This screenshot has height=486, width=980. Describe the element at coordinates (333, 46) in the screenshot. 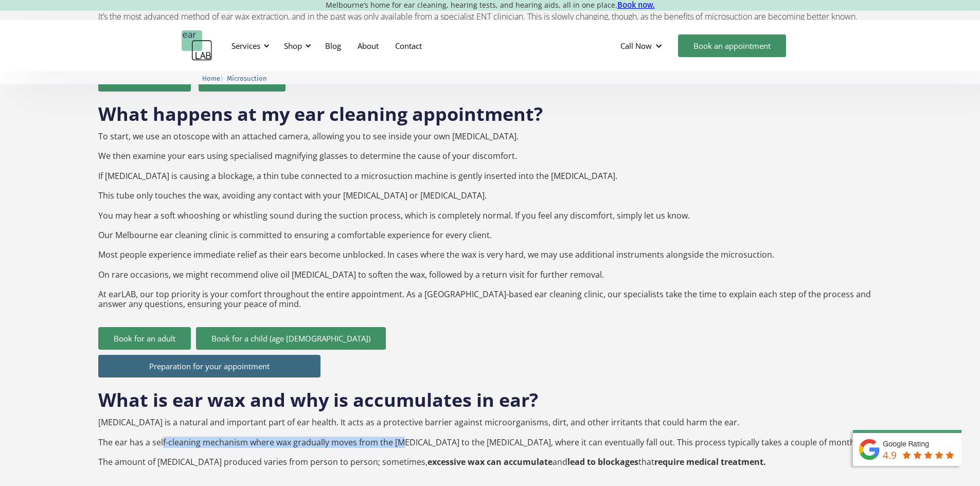

I see `a: Blog` at that location.